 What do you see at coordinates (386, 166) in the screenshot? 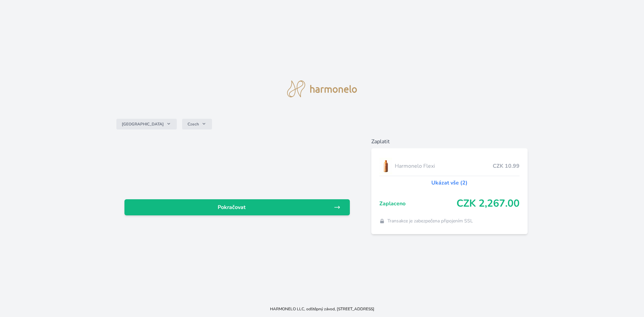
I see `img: CLEAN_FLEXI_se_stinem_x-hi_(1)-lo.jpg` at bounding box center [386, 166].